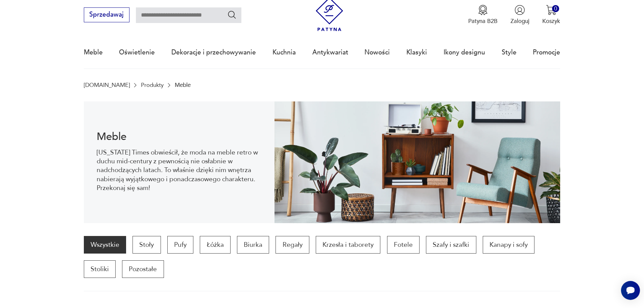  I want to click on p: Pufy, so click(180, 244).